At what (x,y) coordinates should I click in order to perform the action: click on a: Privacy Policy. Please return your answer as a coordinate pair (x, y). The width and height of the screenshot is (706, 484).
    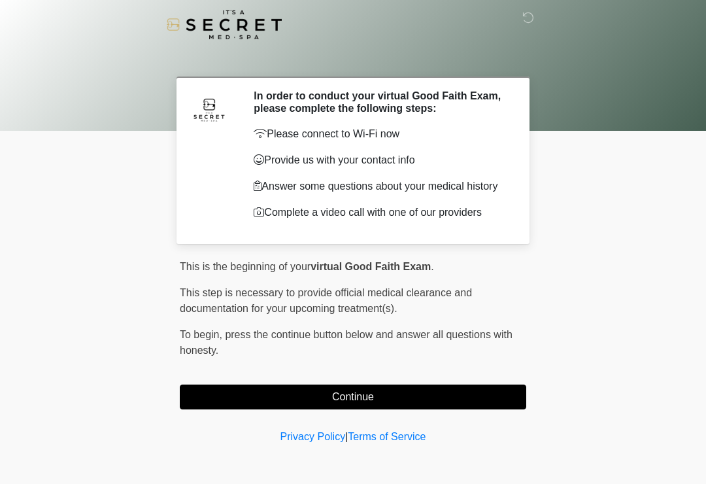
    Looking at the image, I should click on (313, 436).